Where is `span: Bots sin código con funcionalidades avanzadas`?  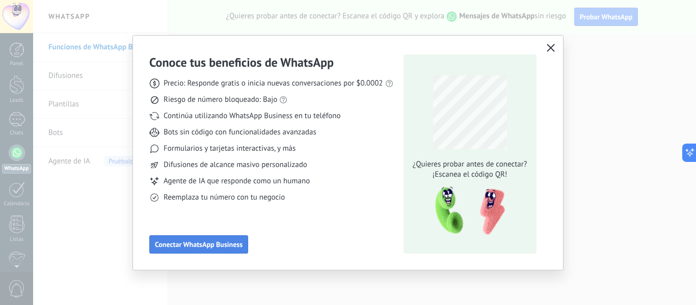 span: Bots sin código con funcionalidades avanzadas is located at coordinates (240, 132).